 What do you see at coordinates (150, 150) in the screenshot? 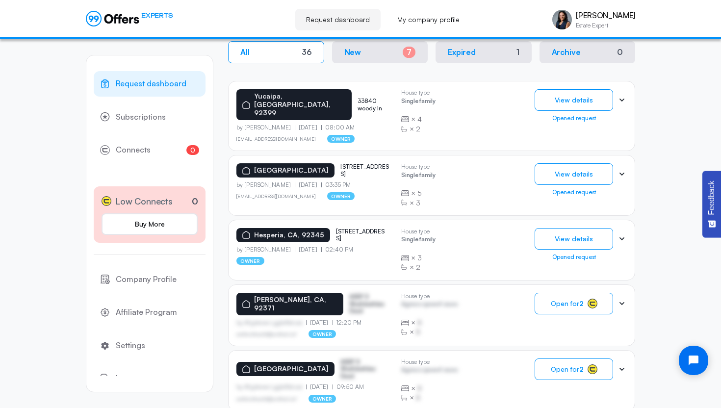
I see `a: Connects0` at bounding box center [150, 150].